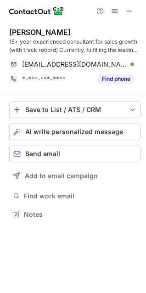 This screenshot has width=146, height=293. I want to click on button: Add to email campaign, so click(75, 176).